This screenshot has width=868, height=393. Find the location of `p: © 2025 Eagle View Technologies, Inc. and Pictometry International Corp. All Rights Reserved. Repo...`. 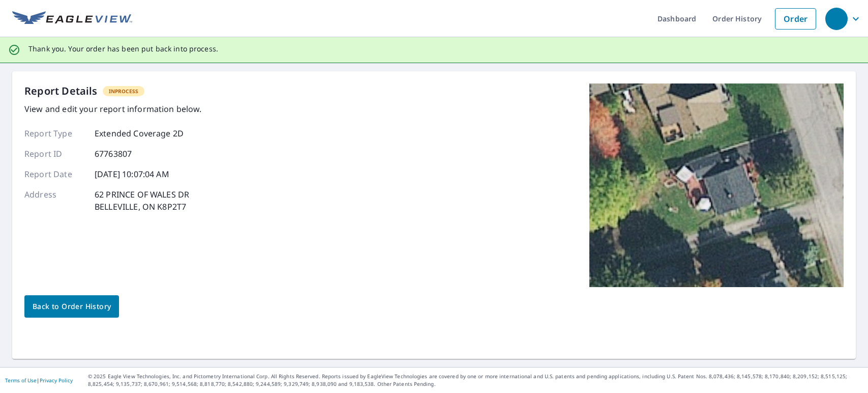

p: © 2025 Eagle View Technologies, Inc. and Pictometry International Corp. All Rights Reserved. Repo... is located at coordinates (475, 380).